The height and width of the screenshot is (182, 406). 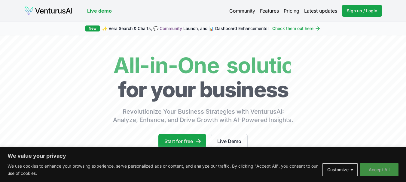 I want to click on button: Customize, so click(x=340, y=170).